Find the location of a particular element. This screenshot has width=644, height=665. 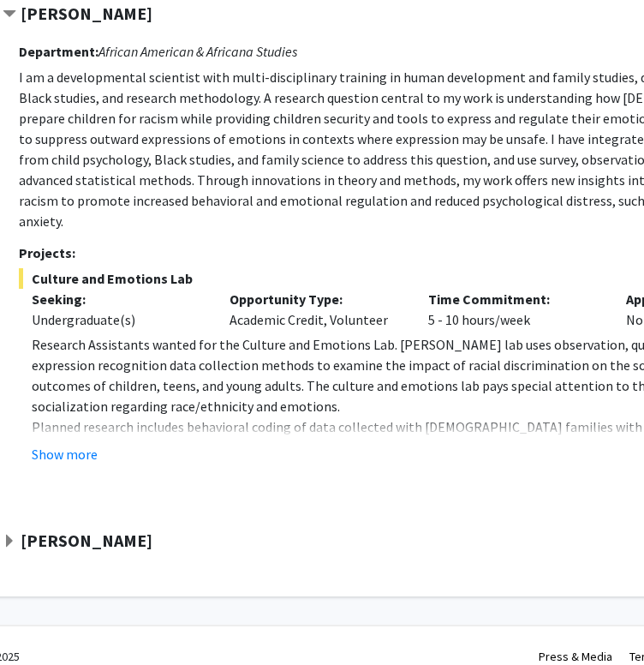

strong: Projects: is located at coordinates (47, 252).